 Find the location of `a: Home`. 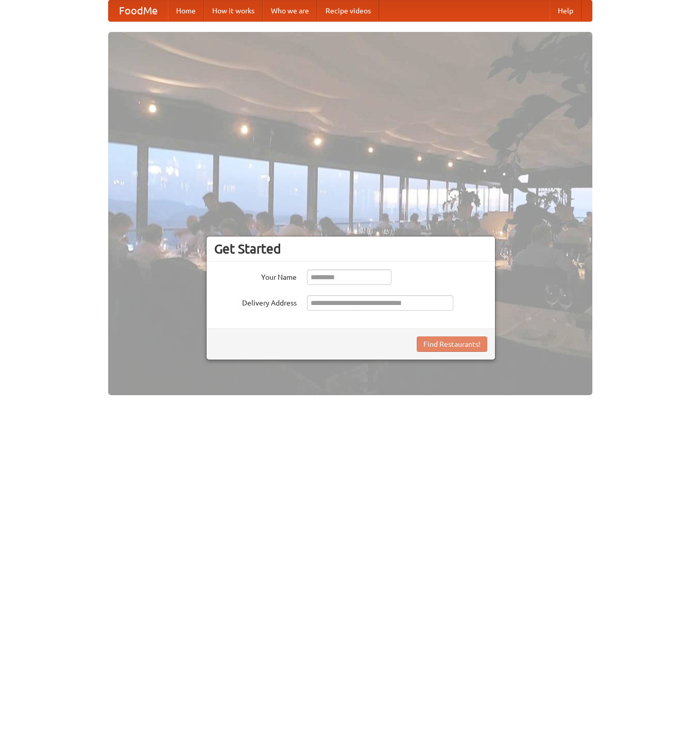

a: Home is located at coordinates (186, 11).